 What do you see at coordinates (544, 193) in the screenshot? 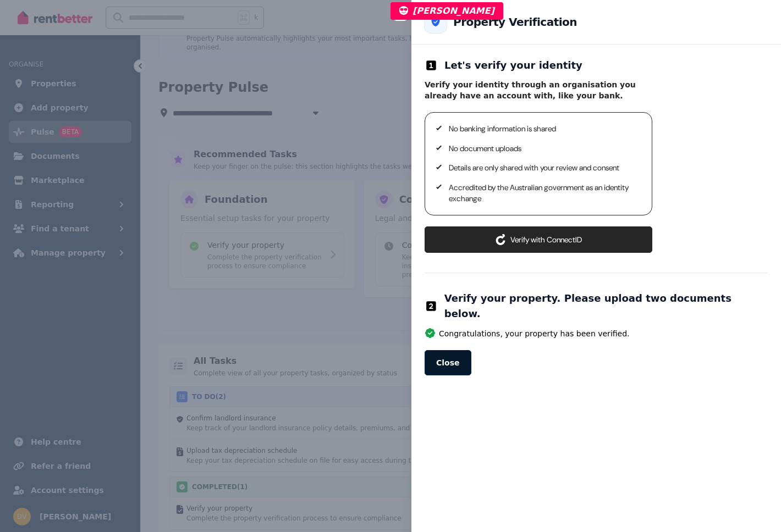
I see `p: Accredited by the Australian government as an identity exchange` at bounding box center [544, 193].